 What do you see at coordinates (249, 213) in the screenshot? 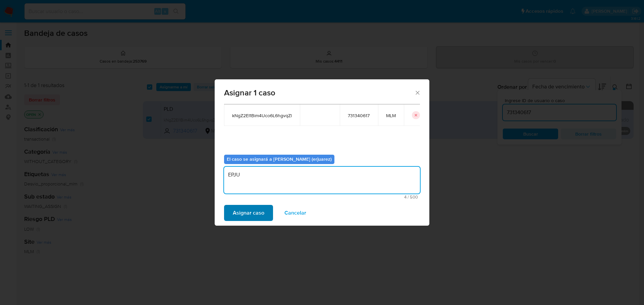
I see `span: Asignar caso` at bounding box center [249, 213].